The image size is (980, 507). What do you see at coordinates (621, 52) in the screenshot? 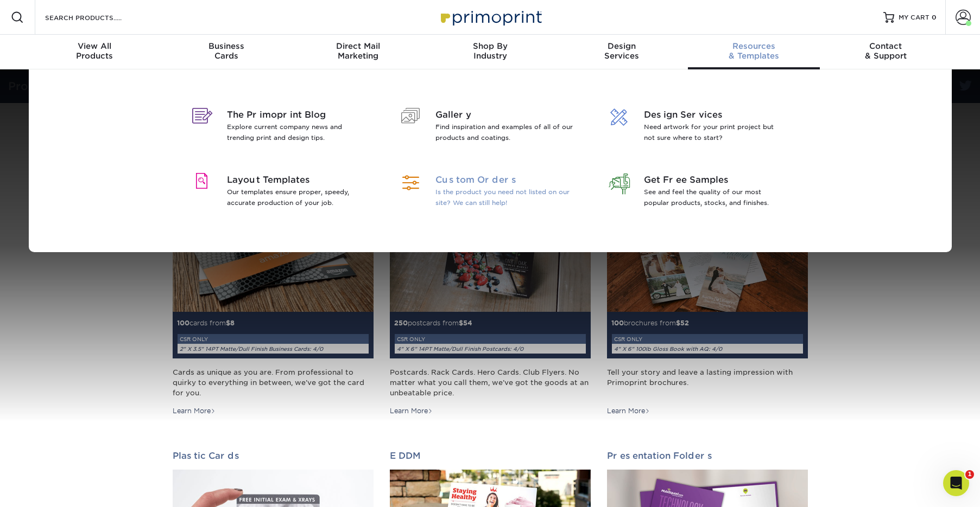
I see `a: DesignServices` at bounding box center [621, 52].